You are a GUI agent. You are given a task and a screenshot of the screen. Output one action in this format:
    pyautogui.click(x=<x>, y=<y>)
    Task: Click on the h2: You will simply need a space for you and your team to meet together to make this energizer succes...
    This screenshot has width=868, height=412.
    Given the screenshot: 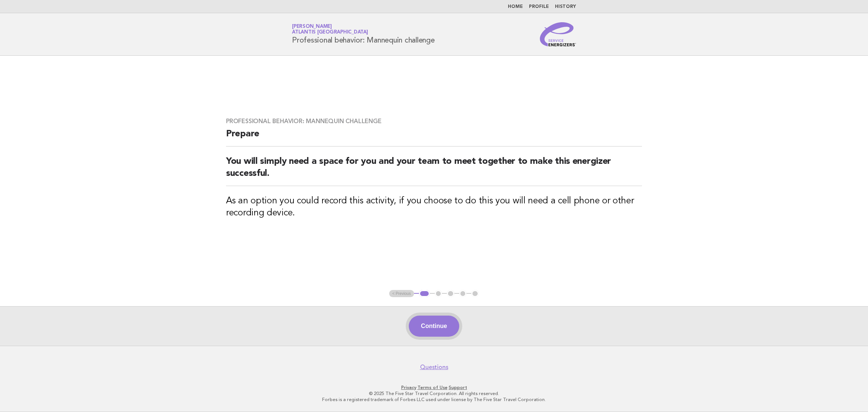 What is the action you would take?
    pyautogui.click(x=434, y=170)
    